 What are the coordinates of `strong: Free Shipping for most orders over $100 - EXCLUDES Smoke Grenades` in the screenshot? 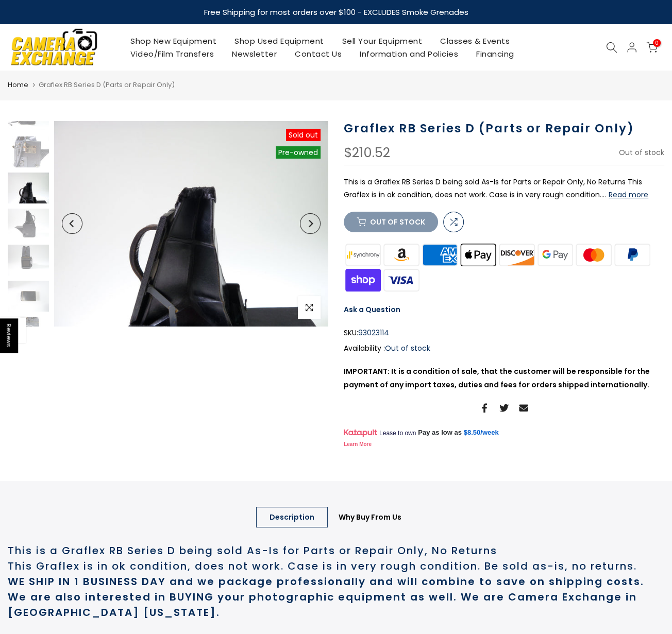 It's located at (336, 12).